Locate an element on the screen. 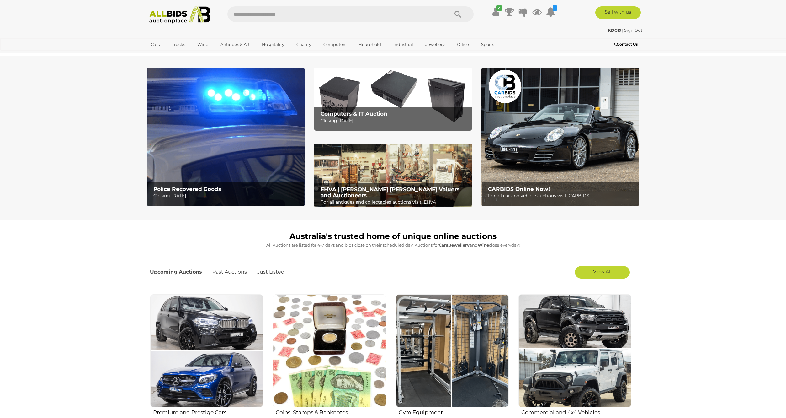  b: Police Recovered Goods is located at coordinates (187, 189).